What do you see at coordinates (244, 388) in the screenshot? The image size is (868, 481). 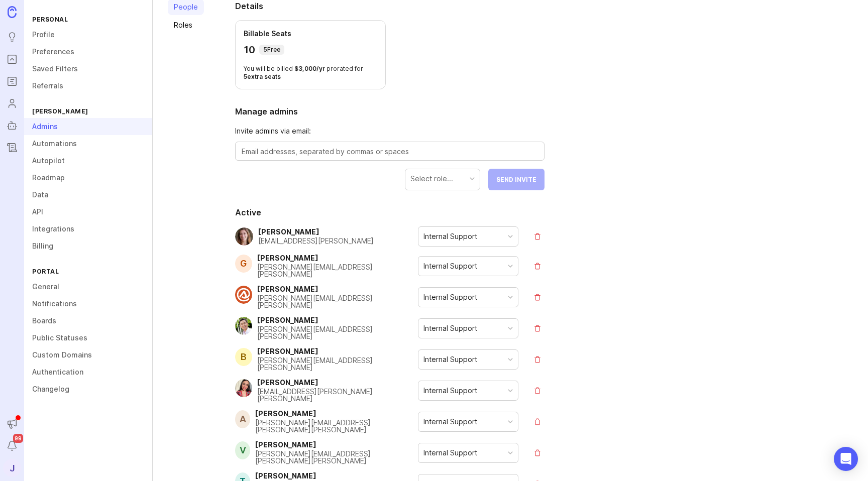 I see `img: Zuleica Garcia` at bounding box center [244, 388].